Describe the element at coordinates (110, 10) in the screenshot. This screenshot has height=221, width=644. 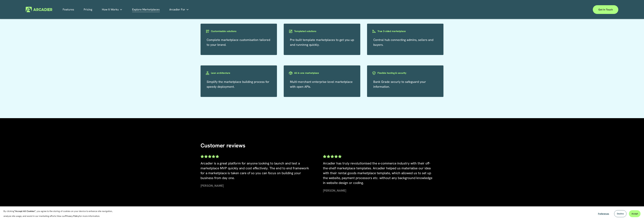
I see `span: How It Works` at that location.